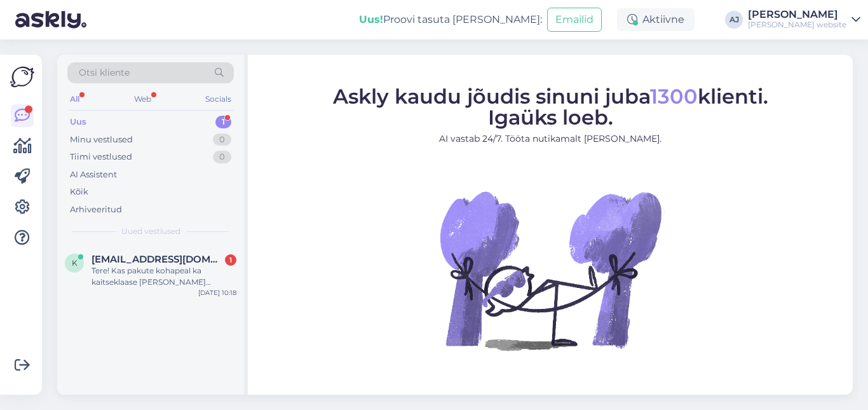 This screenshot has height=410, width=868. What do you see at coordinates (96, 210) in the screenshot?
I see `div: Arhiveeritud` at bounding box center [96, 210].